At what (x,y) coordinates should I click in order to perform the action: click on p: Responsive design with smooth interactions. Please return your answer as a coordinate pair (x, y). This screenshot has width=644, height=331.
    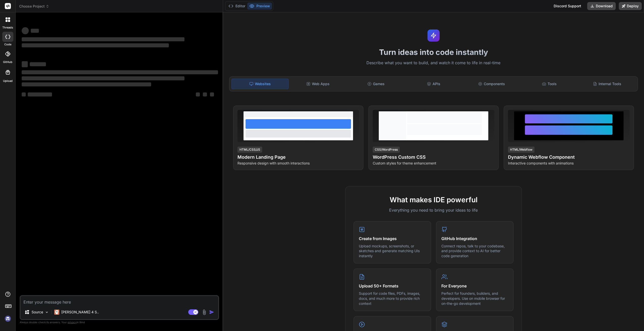
    Looking at the image, I should click on (298, 164).